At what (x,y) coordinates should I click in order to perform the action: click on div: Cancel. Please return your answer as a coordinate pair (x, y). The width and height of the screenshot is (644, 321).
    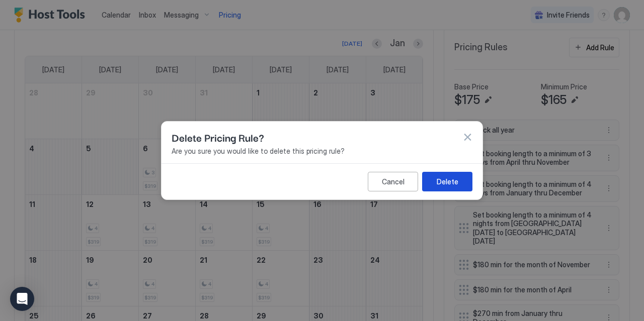
    Looking at the image, I should click on (393, 181).